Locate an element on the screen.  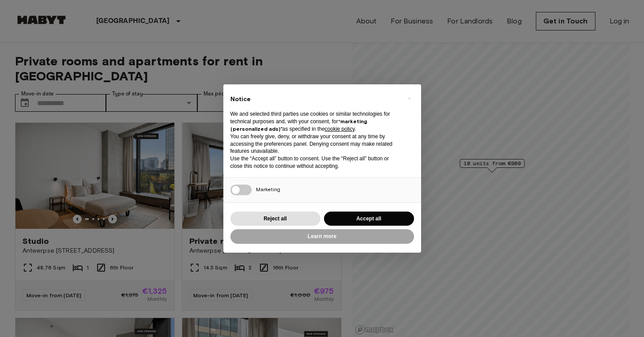
a: cookie policy is located at coordinates (340, 129).